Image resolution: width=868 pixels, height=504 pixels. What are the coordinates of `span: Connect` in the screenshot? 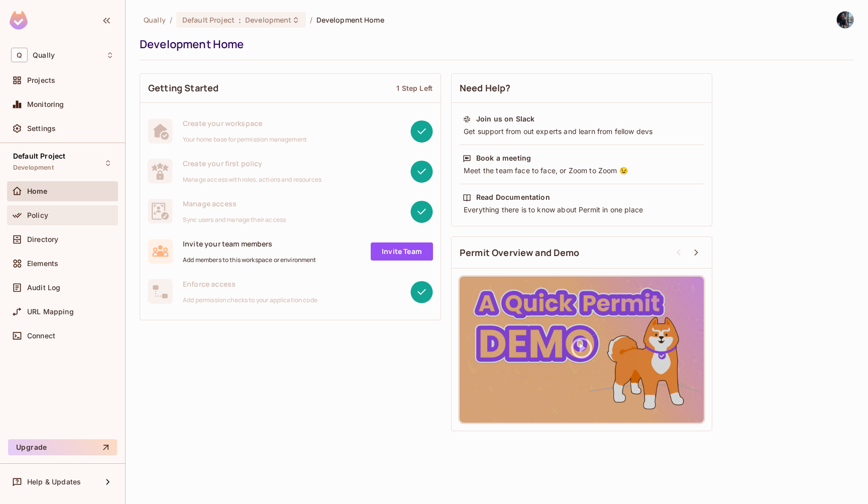 It's located at (42, 336).